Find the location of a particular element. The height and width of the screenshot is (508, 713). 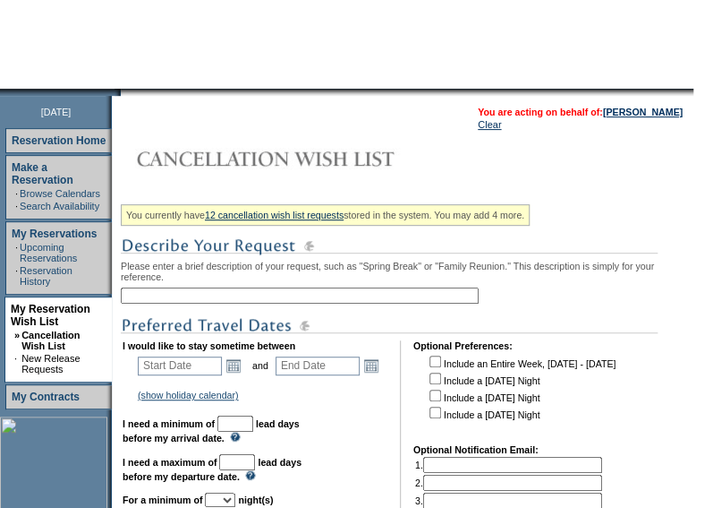

a: My Reservation Wish List is located at coordinates (50, 315).